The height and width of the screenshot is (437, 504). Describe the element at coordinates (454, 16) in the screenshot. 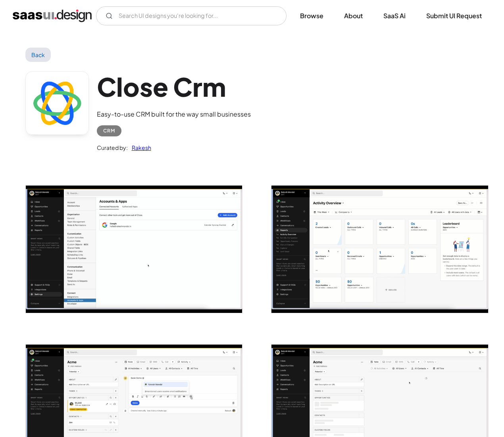

I see `a: Submit UI Request` at that location.